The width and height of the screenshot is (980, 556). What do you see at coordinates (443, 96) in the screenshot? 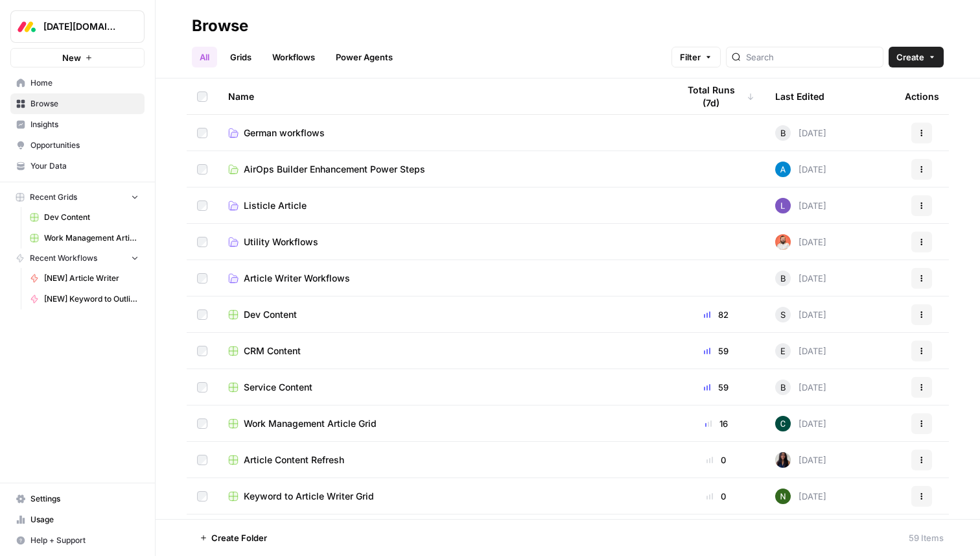
I see `div: Name` at bounding box center [443, 96].